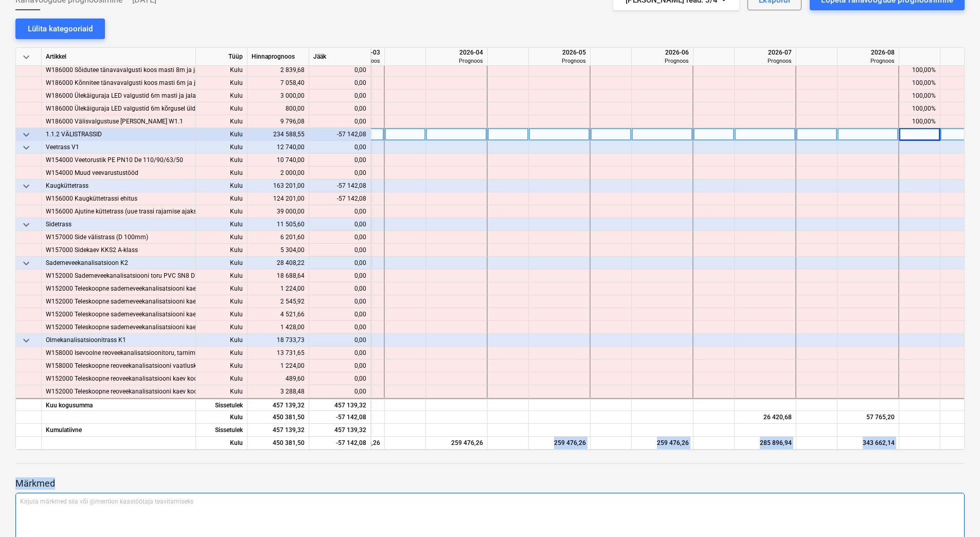 This screenshot has width=980, height=537. Describe the element at coordinates (74, 134) in the screenshot. I see `span: 1.1.2 VÄLISTRASSID` at that location.